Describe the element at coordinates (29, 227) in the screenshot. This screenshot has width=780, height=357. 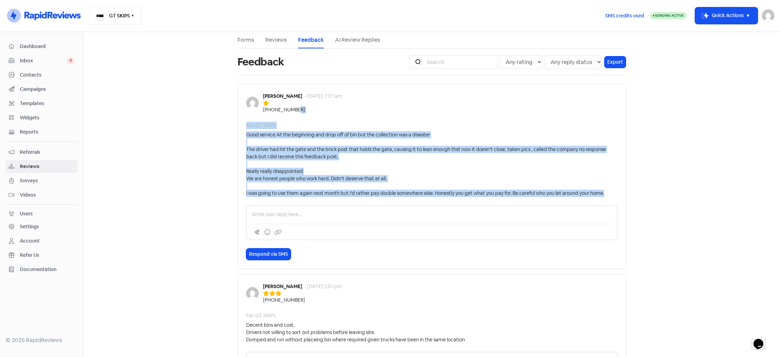
I see `div: Settings` at that location.